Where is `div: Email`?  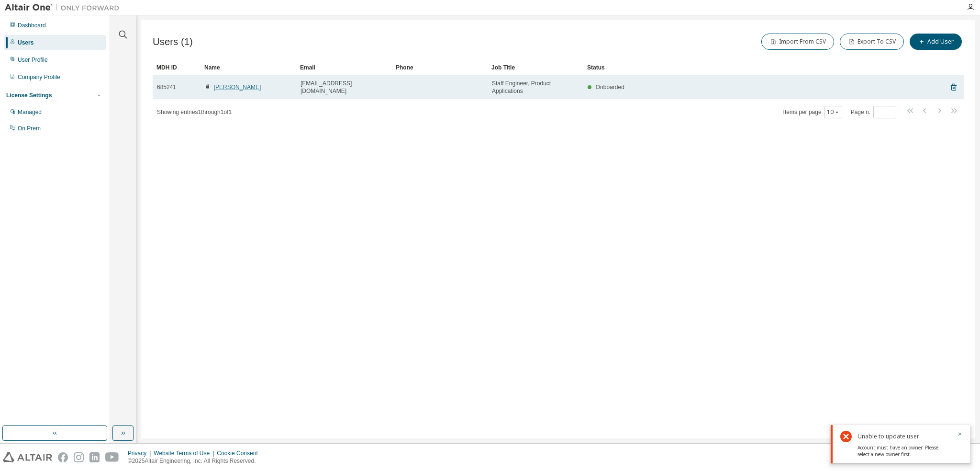
div: Email is located at coordinates (344, 68).